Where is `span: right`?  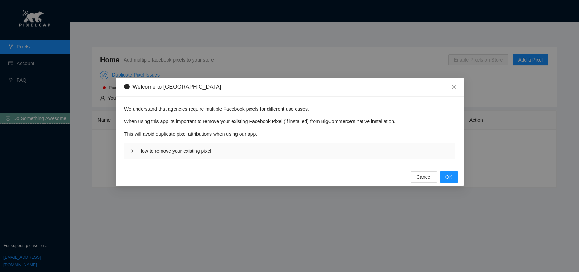 span: right is located at coordinates (132, 149).